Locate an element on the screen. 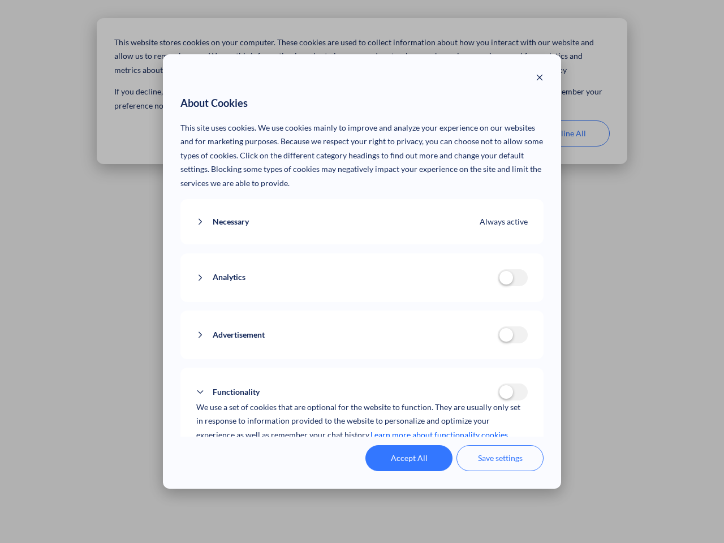 Image resolution: width=724 pixels, height=543 pixels. button: Accept All is located at coordinates (409, 458).